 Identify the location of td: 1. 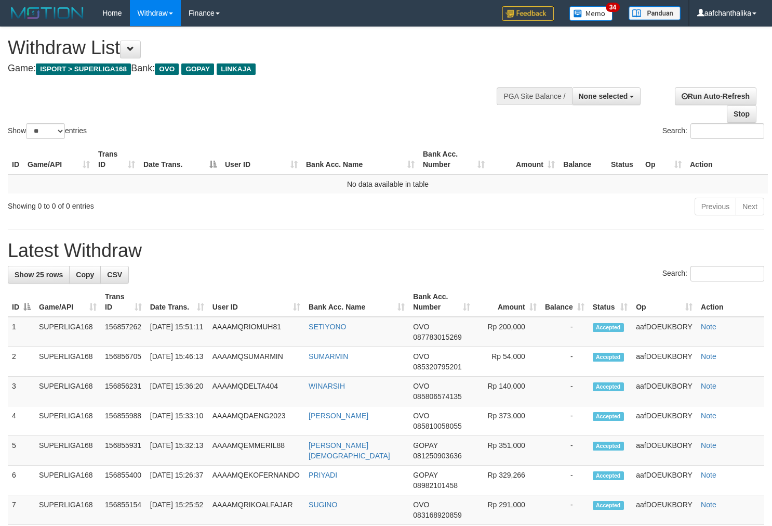
(21, 332).